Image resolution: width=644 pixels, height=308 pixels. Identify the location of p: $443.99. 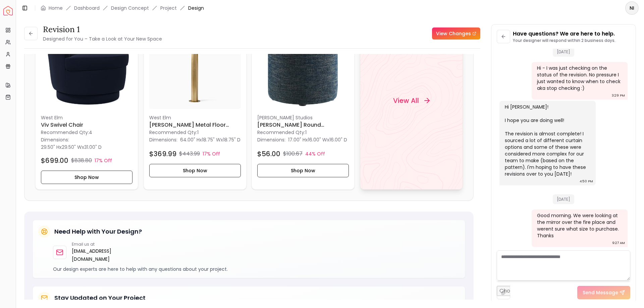
(189, 154).